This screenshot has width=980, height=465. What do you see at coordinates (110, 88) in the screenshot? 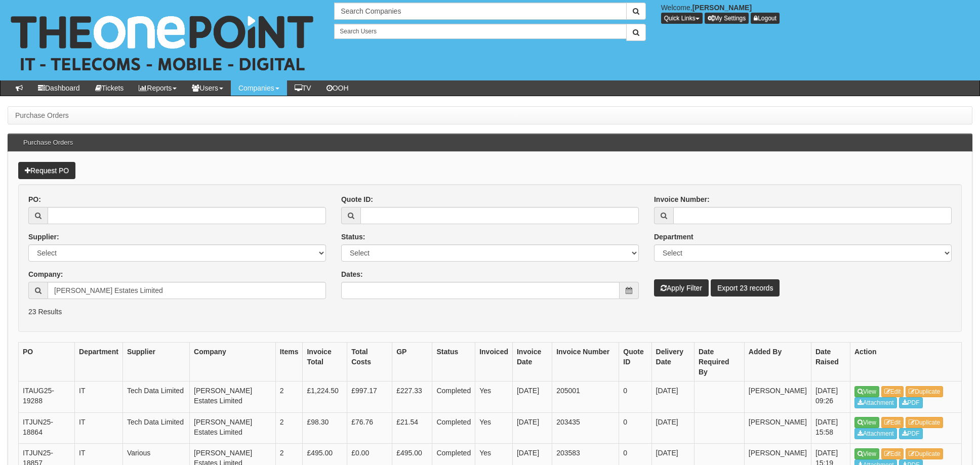
I see `a: Tickets` at bounding box center [110, 88].